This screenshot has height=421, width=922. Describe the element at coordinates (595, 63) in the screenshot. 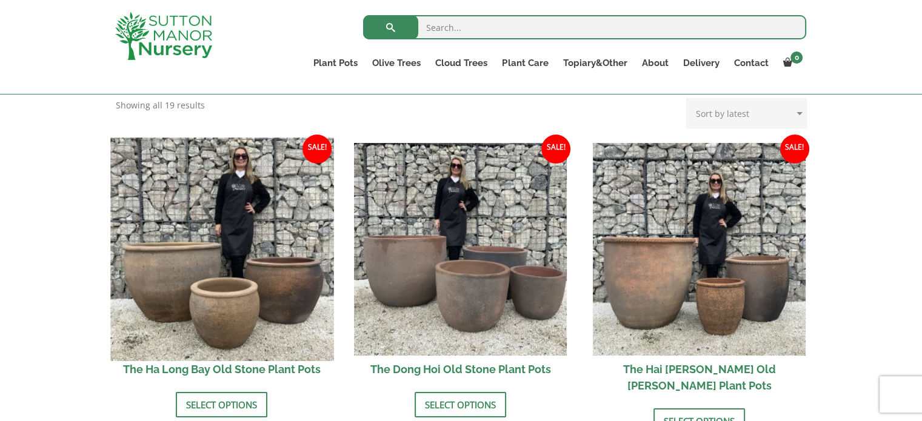

I see `a: Topiary&Other` at that location.